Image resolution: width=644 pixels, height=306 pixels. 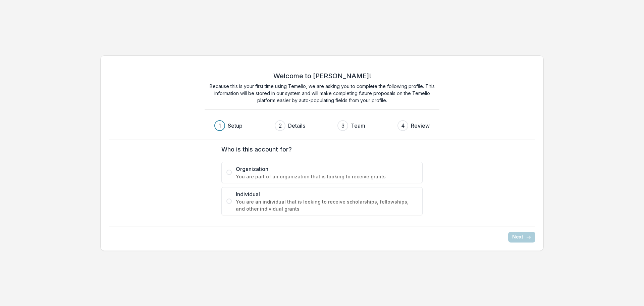 What do you see at coordinates (296, 126) in the screenshot?
I see `h3: Details` at bounding box center [296, 126].